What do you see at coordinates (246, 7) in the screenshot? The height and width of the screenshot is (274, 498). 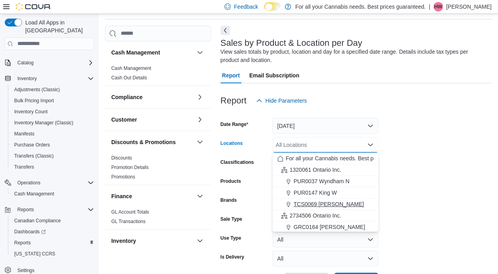 I see `span: Feedback` at bounding box center [246, 7].